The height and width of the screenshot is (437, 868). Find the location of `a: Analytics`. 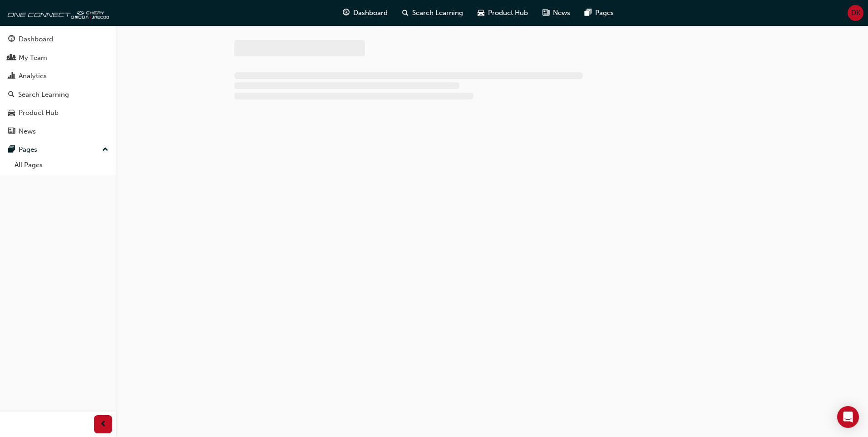

a: Analytics is located at coordinates (58, 76).